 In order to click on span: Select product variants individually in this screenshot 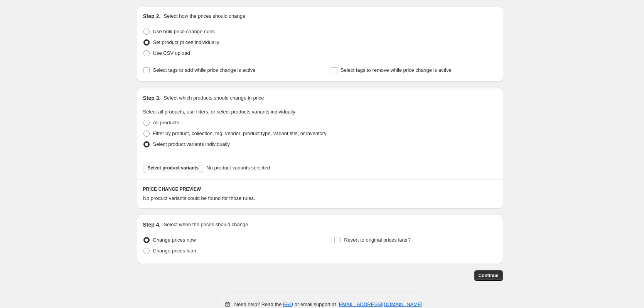, I will do `click(191, 144)`.